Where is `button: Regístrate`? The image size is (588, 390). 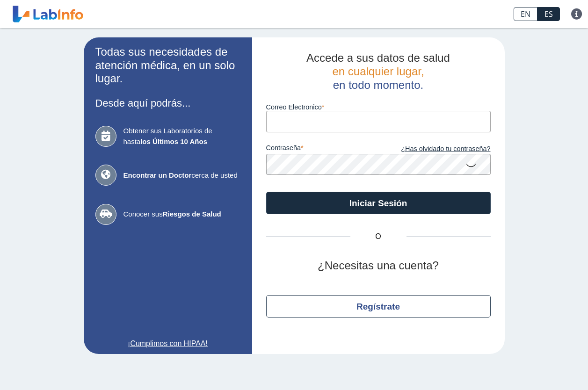 button: Regístrate is located at coordinates (378, 306).